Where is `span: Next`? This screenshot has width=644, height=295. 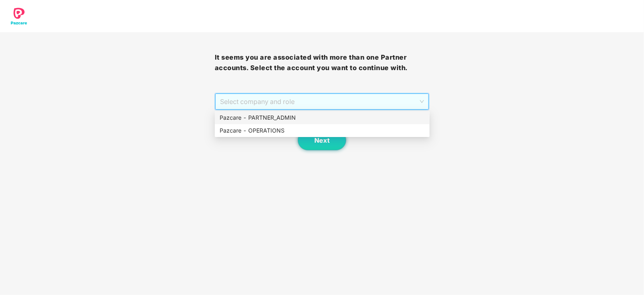 span: Next is located at coordinates (322, 141).